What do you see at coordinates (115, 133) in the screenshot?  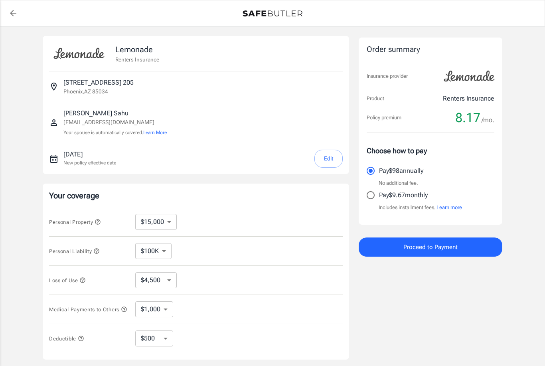 I see `p: Your spouse is automatically covered.` at bounding box center [115, 133].